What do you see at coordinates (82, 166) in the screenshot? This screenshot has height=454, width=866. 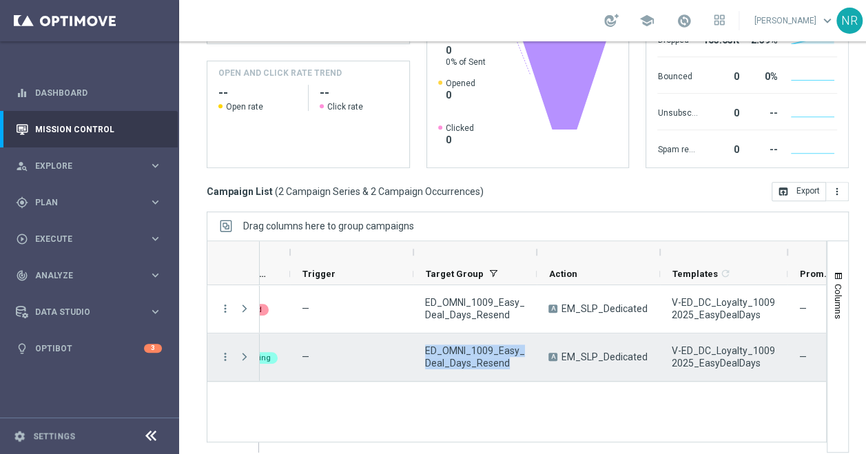 I see `div: Explore` at bounding box center [82, 166].